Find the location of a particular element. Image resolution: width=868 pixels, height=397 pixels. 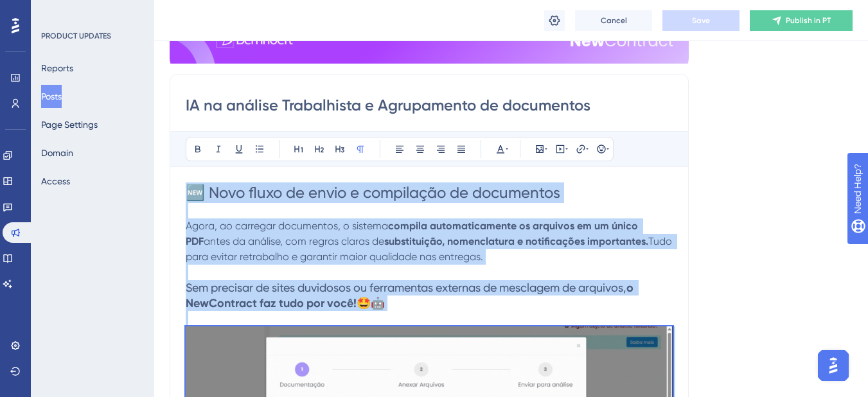

span: antes da análise, com regras claras de is located at coordinates (293, 240).